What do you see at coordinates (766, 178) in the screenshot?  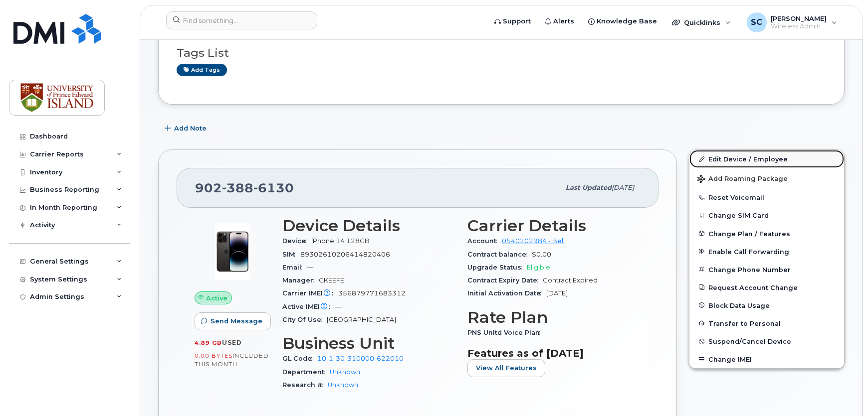 I see `button: Add Roaming Package` at bounding box center [766, 178].